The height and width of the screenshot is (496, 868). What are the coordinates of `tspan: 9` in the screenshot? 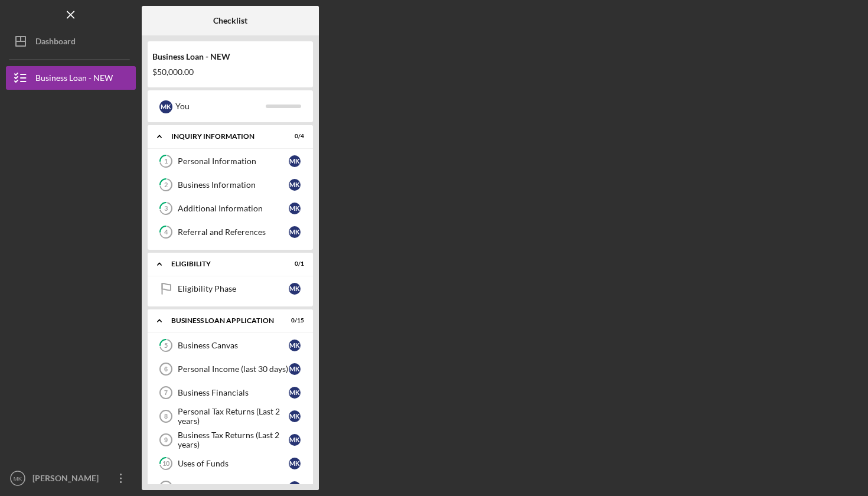 It's located at (166, 440).